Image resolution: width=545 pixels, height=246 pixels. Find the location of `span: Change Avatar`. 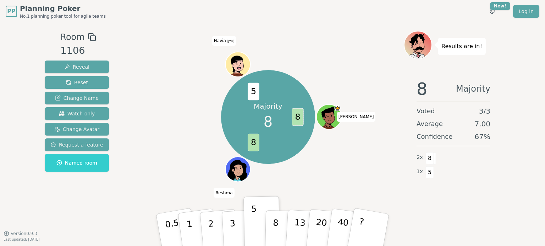

span: Change Avatar is located at coordinates (77, 129).